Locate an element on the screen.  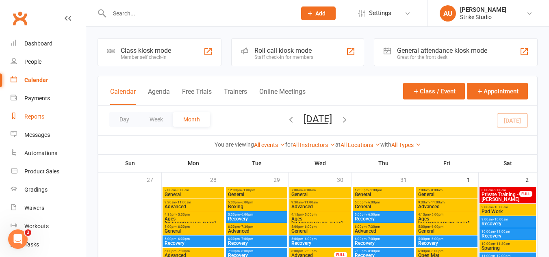
button: Online Meetings is located at coordinates (283, 96).